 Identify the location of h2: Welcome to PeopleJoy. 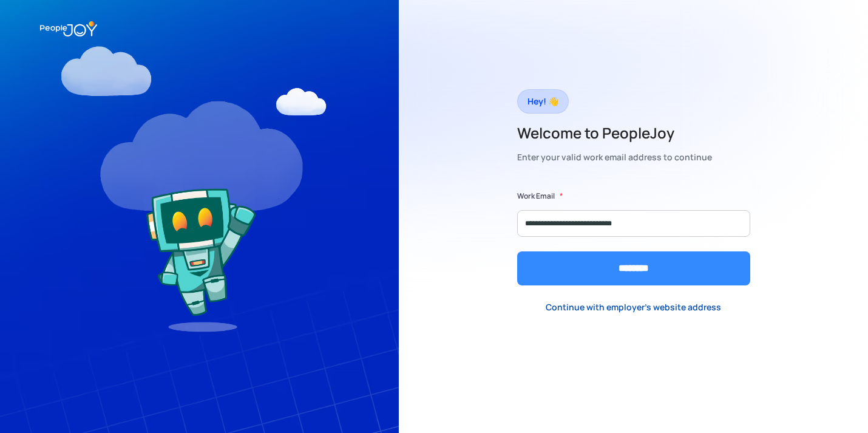
(614, 133).